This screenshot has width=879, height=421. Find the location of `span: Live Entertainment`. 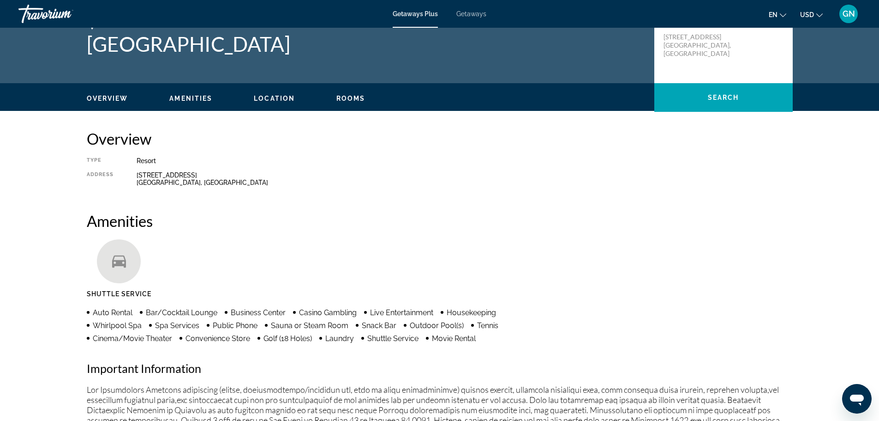

span: Live Entertainment is located at coordinates (402, 312).